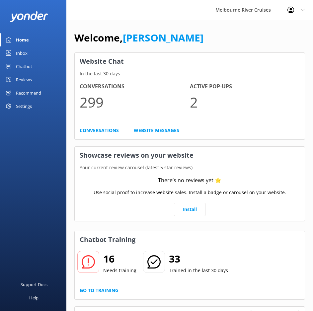 The height and width of the screenshot is (311, 313). What do you see at coordinates (190, 192) in the screenshot?
I see `p: Use social proof to increase website sales. Install a badge or carousel on your website.` at bounding box center [190, 192].